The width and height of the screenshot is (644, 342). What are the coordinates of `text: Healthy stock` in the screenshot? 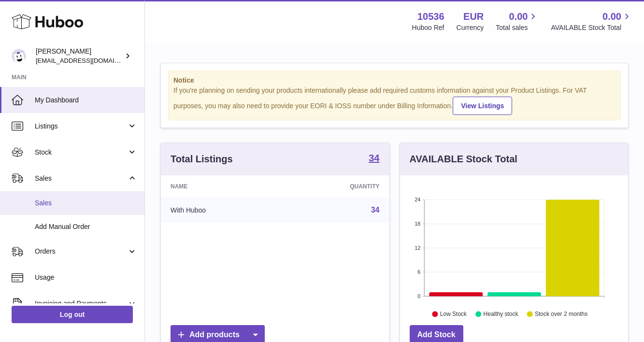 It's located at (500, 314).